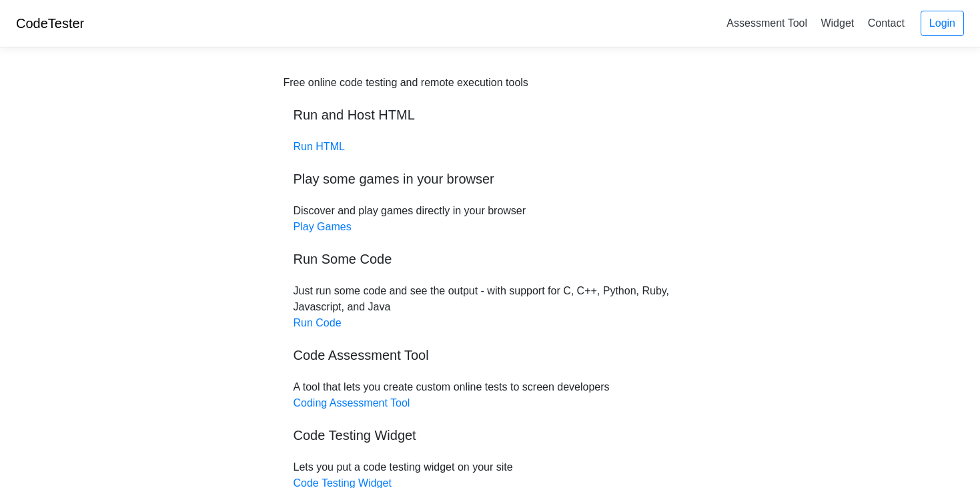 This screenshot has width=980, height=488. Describe the element at coordinates (490, 179) in the screenshot. I see `h5: Play some games in your browser` at that location.